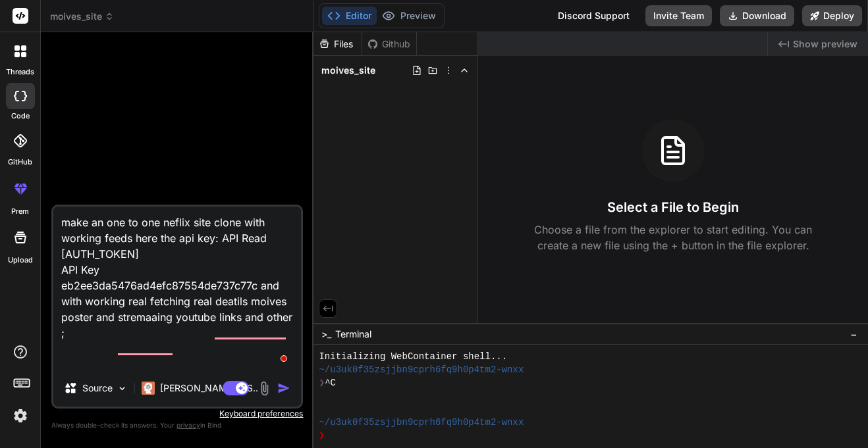  What do you see at coordinates (98, 388) in the screenshot?
I see `p: Source` at bounding box center [98, 388].